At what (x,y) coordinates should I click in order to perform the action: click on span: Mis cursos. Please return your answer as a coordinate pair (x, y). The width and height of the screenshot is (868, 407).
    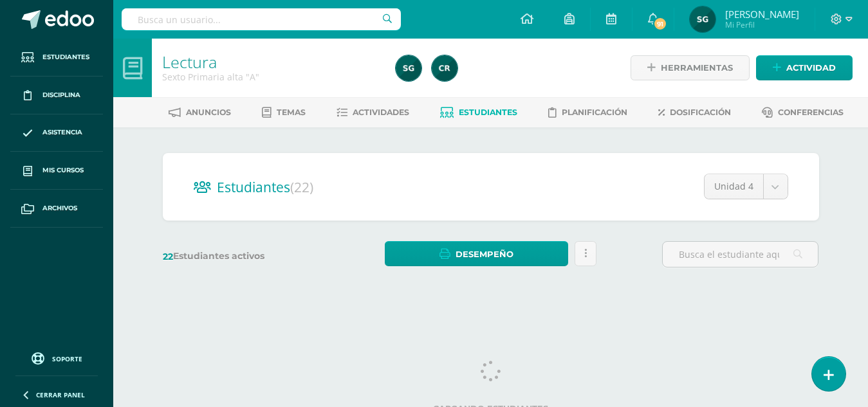
    Looking at the image, I should click on (64, 171).